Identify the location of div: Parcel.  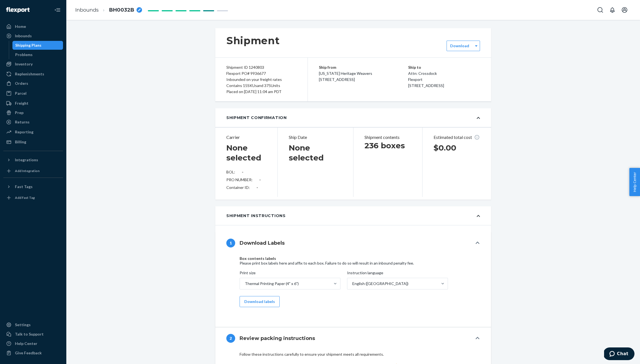
(21, 93).